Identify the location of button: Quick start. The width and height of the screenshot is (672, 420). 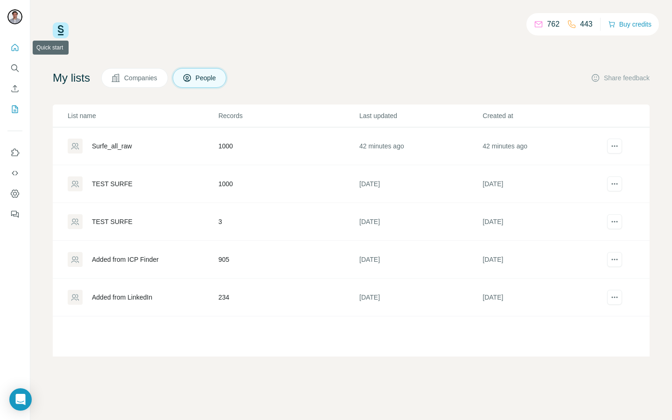
(15, 48).